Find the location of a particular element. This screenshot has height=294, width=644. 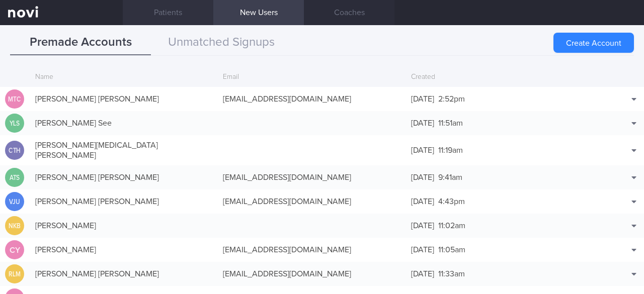

span: 11:33am is located at coordinates (451, 274).